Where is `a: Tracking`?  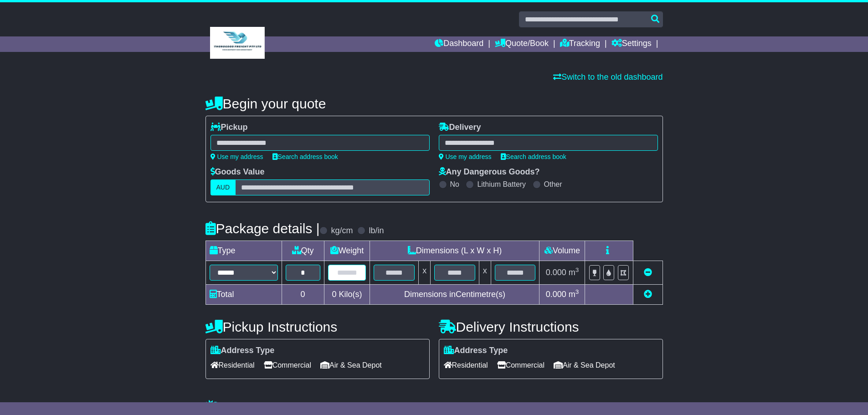 a: Tracking is located at coordinates (580, 44).